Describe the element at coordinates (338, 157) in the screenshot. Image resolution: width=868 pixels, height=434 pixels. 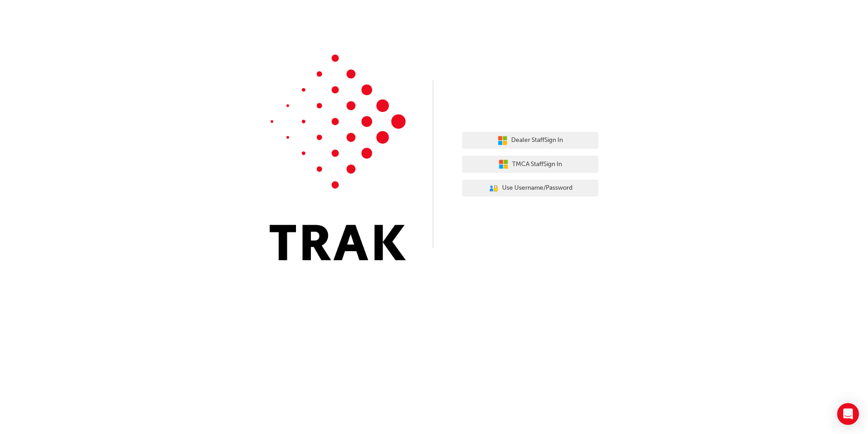
I see `img: Trak` at that location.